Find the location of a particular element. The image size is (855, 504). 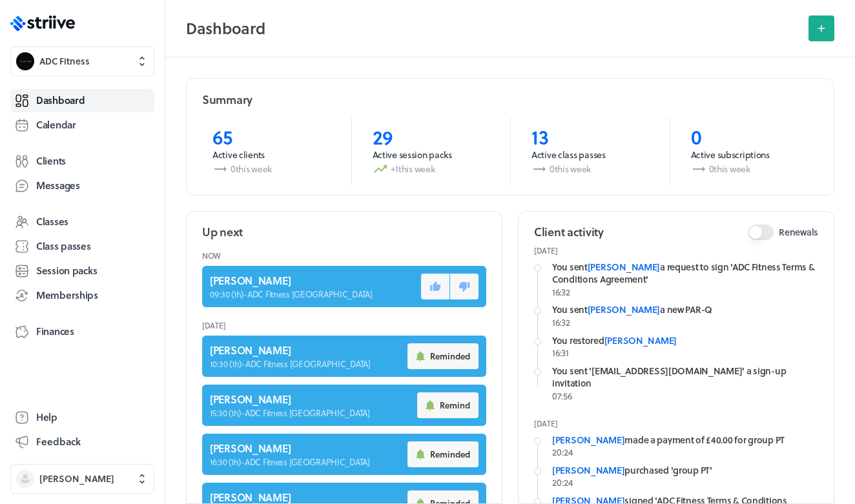

a: Clients is located at coordinates (82, 161).